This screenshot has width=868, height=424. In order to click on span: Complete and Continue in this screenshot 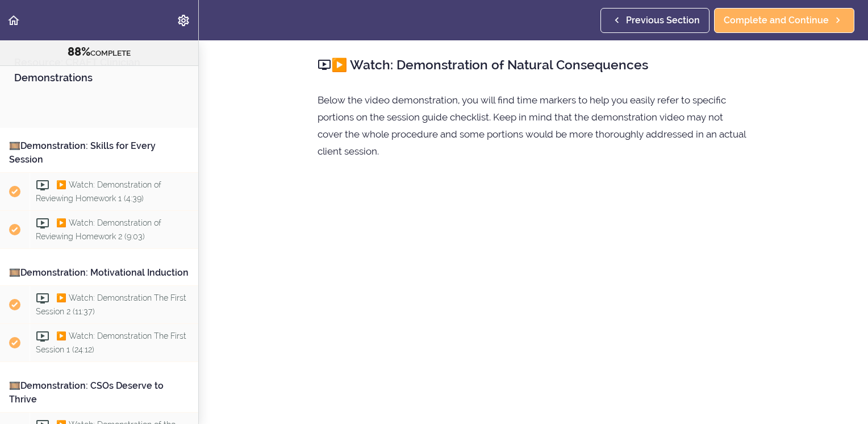, I will do `click(776, 20)`.